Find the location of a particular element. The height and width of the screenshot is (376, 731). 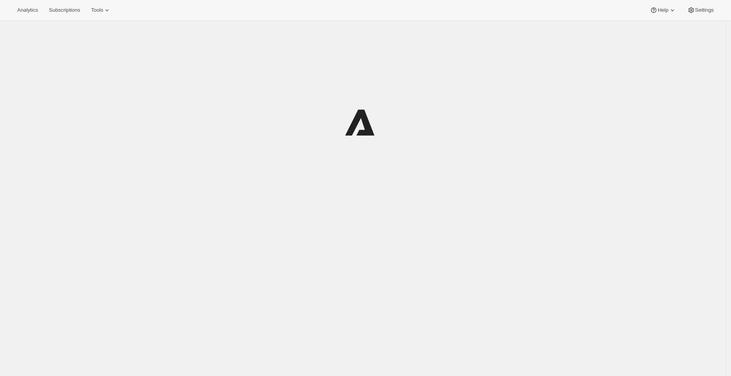

span: Subscriptions is located at coordinates (64, 10).